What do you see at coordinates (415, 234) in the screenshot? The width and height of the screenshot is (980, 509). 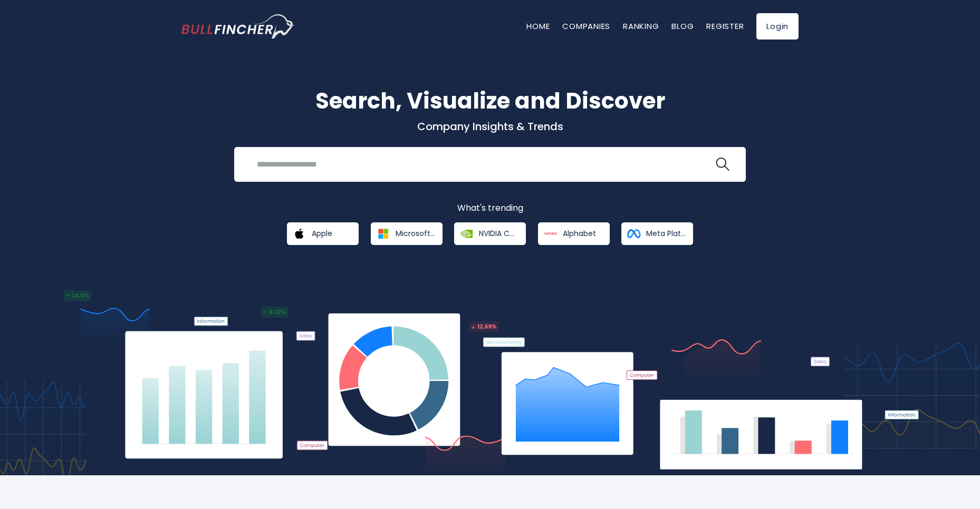 I see `span: Microsoft Corporation` at bounding box center [415, 234].